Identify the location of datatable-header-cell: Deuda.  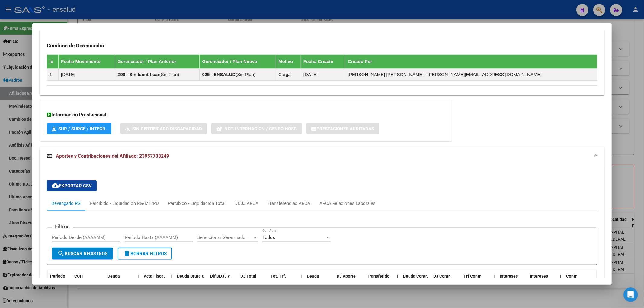
(120, 283).